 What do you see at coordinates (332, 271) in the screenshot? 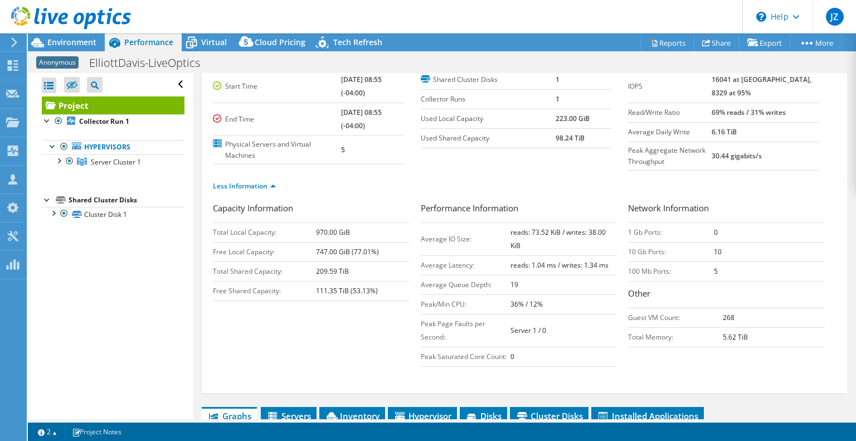
I see `b: 209.59 TiB` at bounding box center [332, 271].